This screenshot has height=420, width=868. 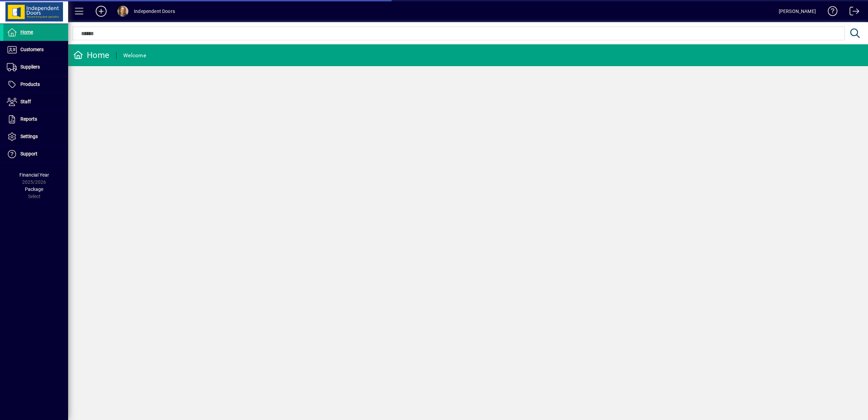 I want to click on a: Products, so click(x=36, y=84).